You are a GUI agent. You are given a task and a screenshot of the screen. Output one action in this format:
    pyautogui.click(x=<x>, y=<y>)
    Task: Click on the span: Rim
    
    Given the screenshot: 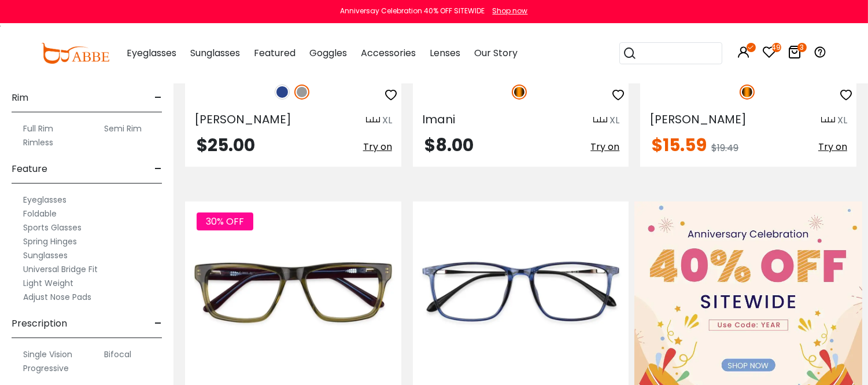 What is the action you would take?
    pyautogui.click(x=20, y=98)
    